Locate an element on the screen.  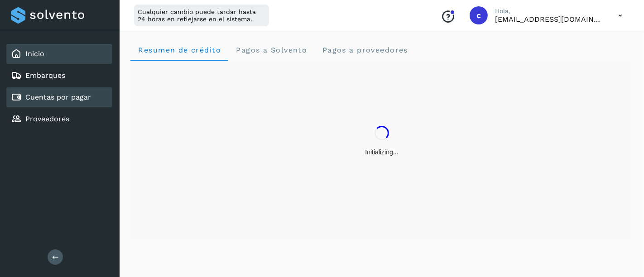
div: Embarques is located at coordinates (59, 76).